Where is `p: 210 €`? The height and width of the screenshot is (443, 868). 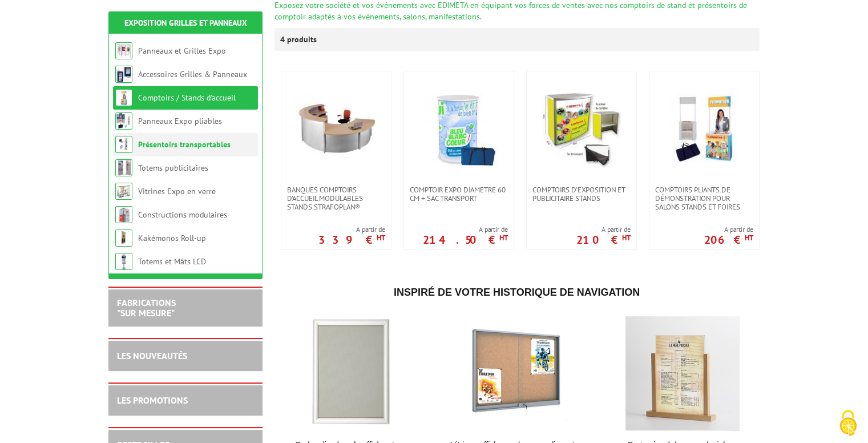 p: 210 € is located at coordinates (603, 240).